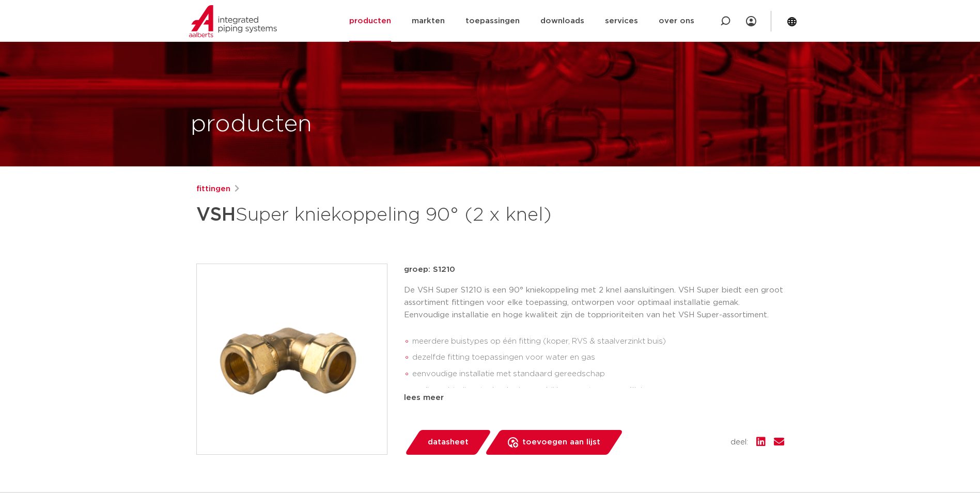  What do you see at coordinates (292, 359) in the screenshot?
I see `img: Product Image for VSH Super kniekoppeling 90° (2 x knel)` at bounding box center [292, 359].